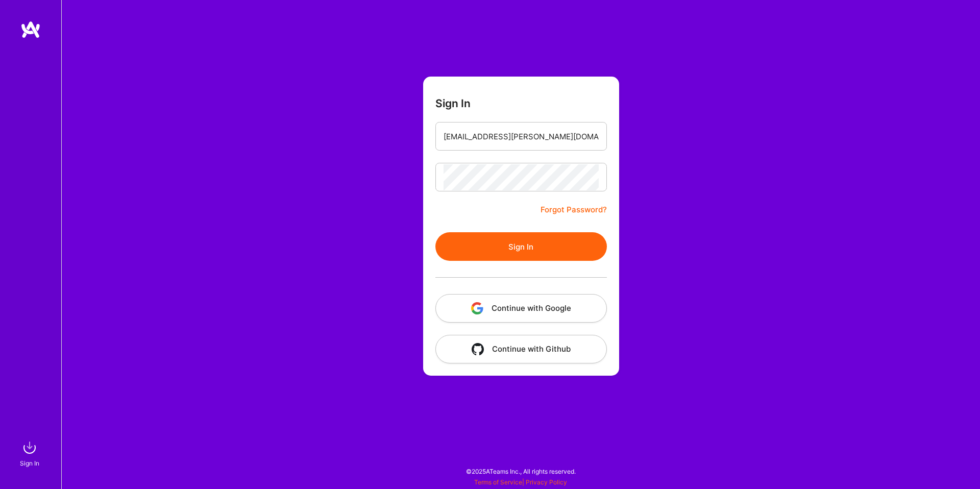  What do you see at coordinates (29, 463) in the screenshot?
I see `div: Sign In` at bounding box center [29, 463].